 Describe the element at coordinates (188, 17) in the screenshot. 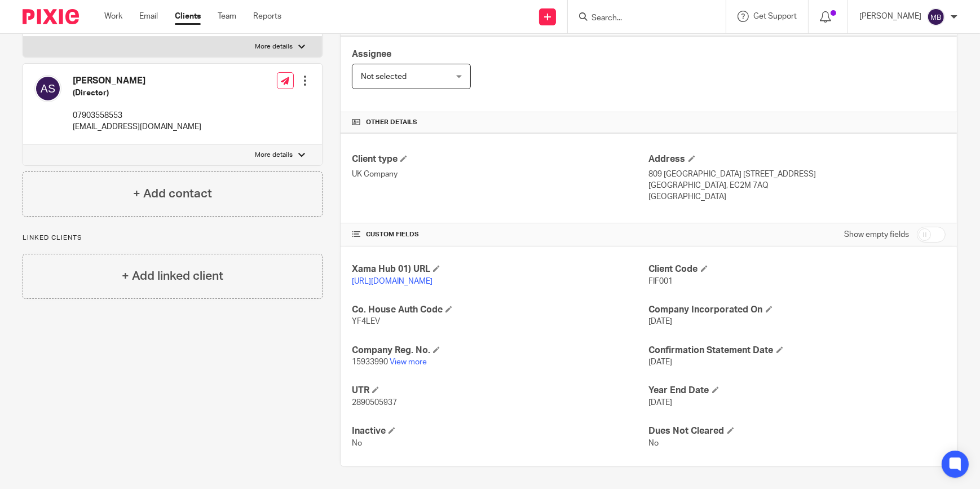

I see `a: Clients` at that location.